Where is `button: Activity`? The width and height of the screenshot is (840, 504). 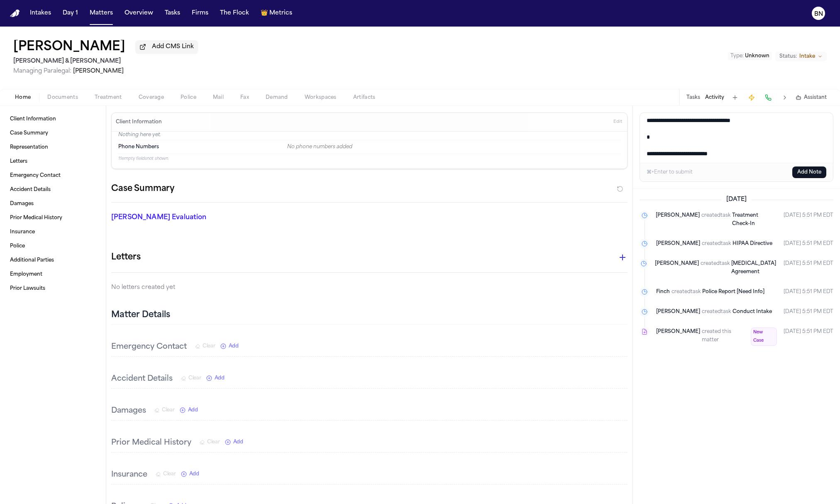 button: Activity is located at coordinates (715, 97).